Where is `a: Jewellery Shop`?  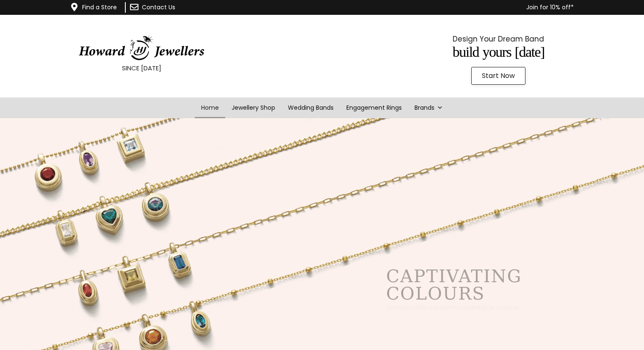
a: Jewellery Shop is located at coordinates (253, 107).